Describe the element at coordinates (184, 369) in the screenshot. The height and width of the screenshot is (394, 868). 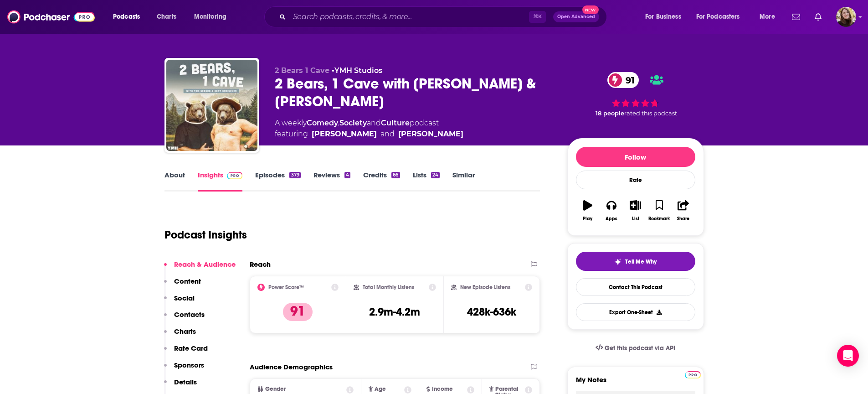
I see `button: Sponsors` at that location.